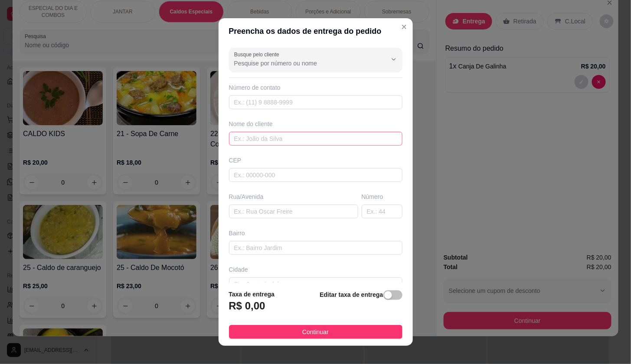 The height and width of the screenshot is (364, 631). I want to click on div: CEP, so click(316, 160).